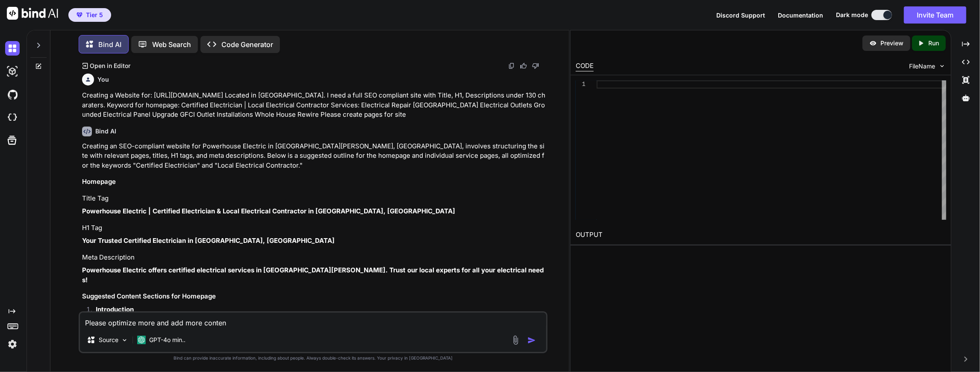  I want to click on span: Dark mode, so click(851, 15).